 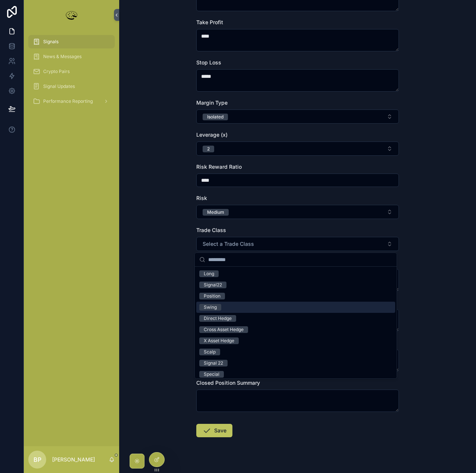 I want to click on div: 2, so click(x=209, y=149).